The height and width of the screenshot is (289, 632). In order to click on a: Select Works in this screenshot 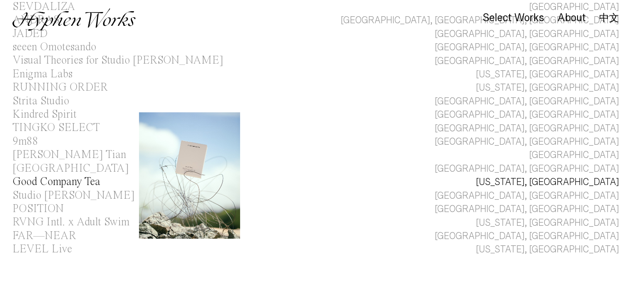, I will do `click(514, 18)`.